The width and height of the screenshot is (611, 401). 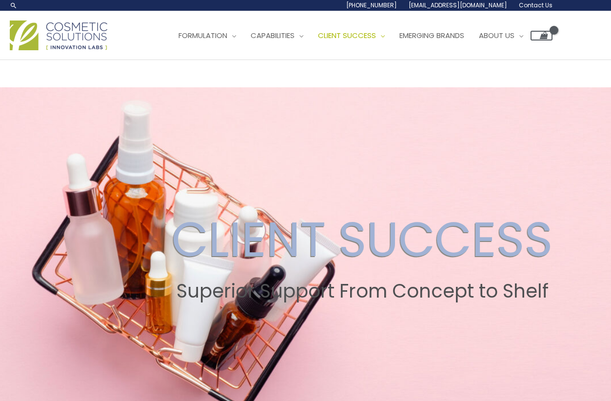 I want to click on a: Emerging Brands, so click(x=432, y=36).